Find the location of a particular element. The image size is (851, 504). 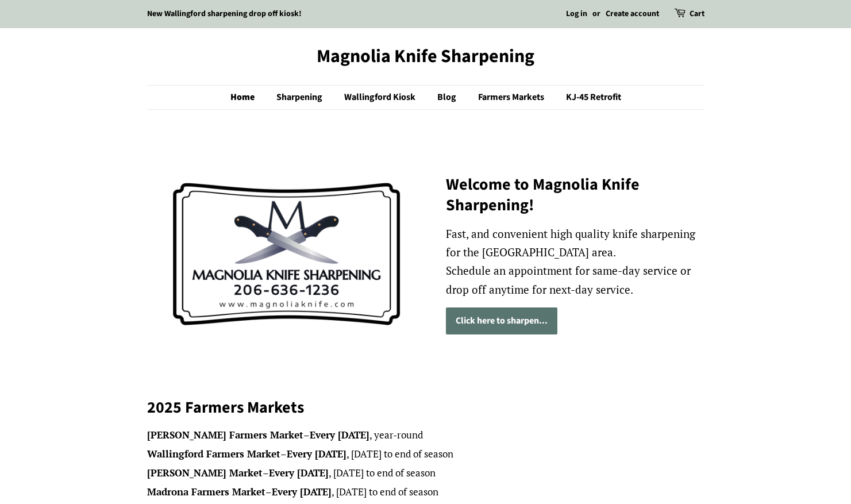

a: Magnolia Knife Sharpening is located at coordinates (426, 57).